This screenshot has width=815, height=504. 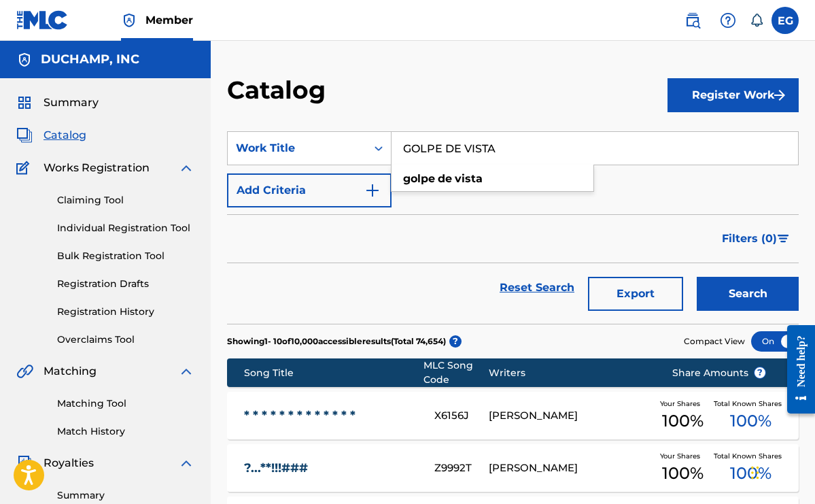 What do you see at coordinates (70, 102) in the screenshot?
I see `span: Summary` at bounding box center [70, 102].